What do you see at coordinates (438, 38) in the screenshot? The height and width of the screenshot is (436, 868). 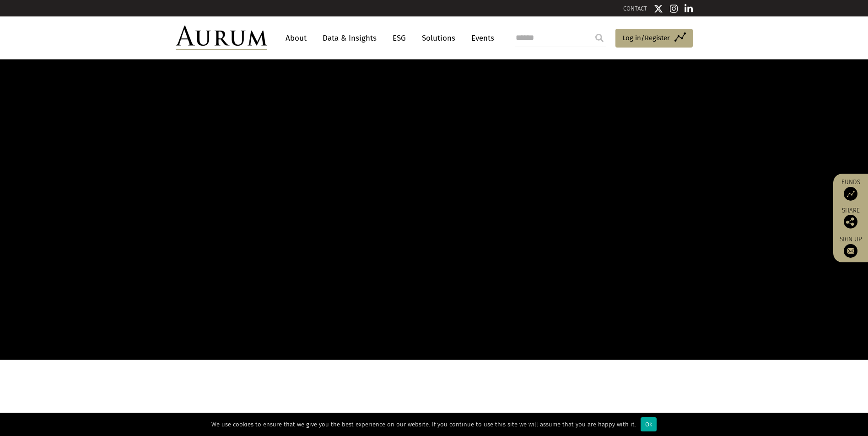 I see `a: Solutions` at bounding box center [438, 38].